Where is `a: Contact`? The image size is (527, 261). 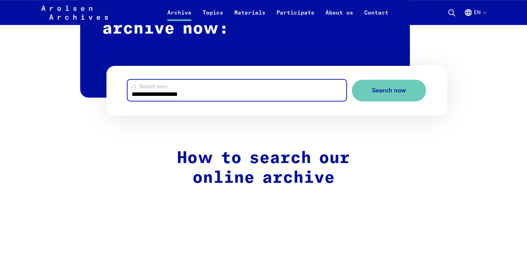
a: Contact is located at coordinates (376, 17).